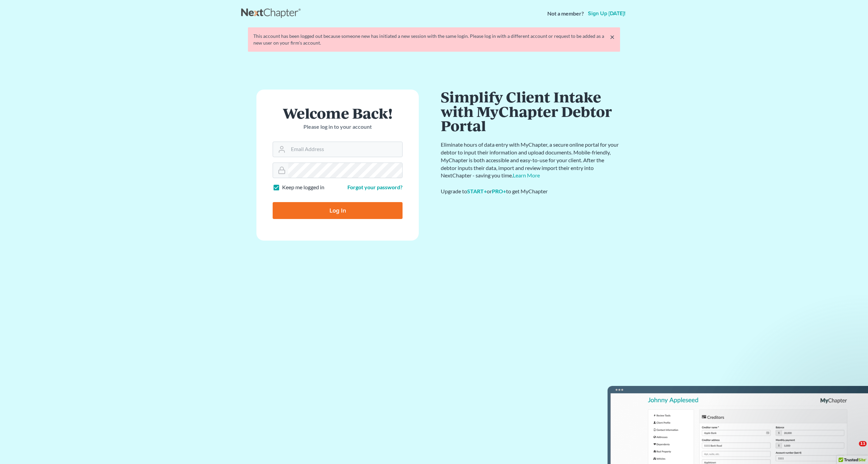 The width and height of the screenshot is (868, 464). I want to click on input: Log In, so click(337, 211).